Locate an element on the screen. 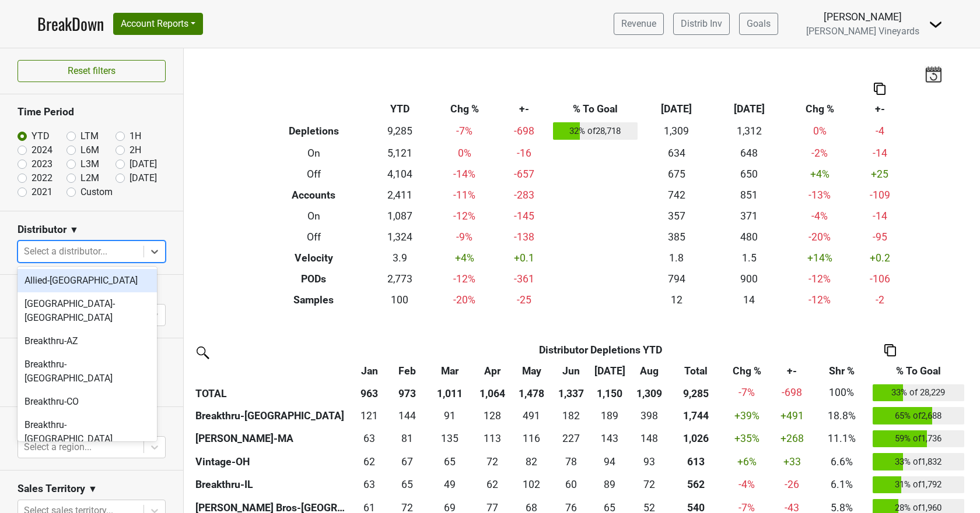 The image size is (980, 513). th: Velocity is located at coordinates (314, 258).